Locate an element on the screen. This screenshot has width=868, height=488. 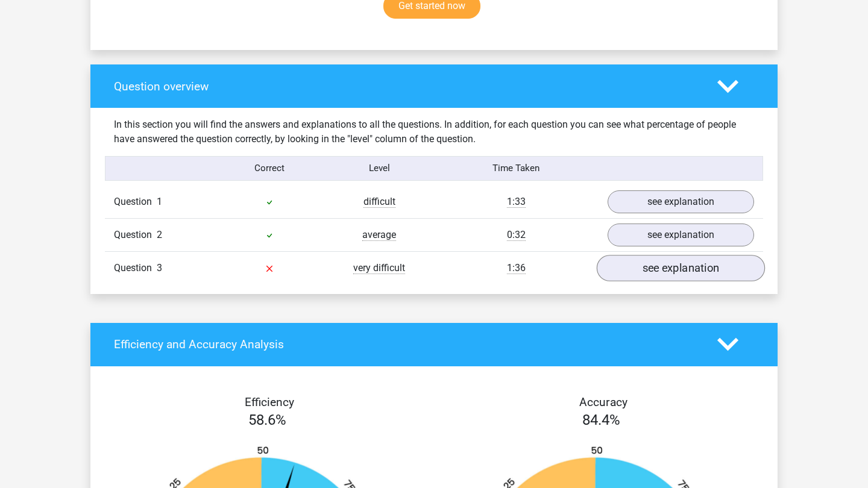
span: 58.6% is located at coordinates (267, 420).